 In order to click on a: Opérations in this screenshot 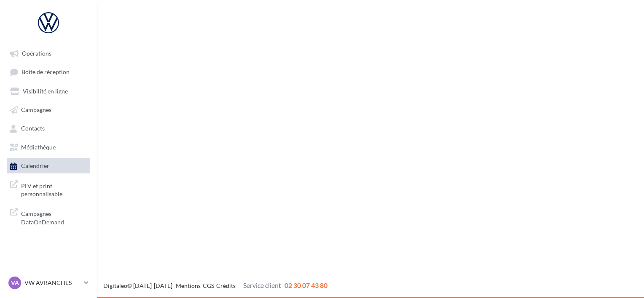, I will do `click(49, 53)`.